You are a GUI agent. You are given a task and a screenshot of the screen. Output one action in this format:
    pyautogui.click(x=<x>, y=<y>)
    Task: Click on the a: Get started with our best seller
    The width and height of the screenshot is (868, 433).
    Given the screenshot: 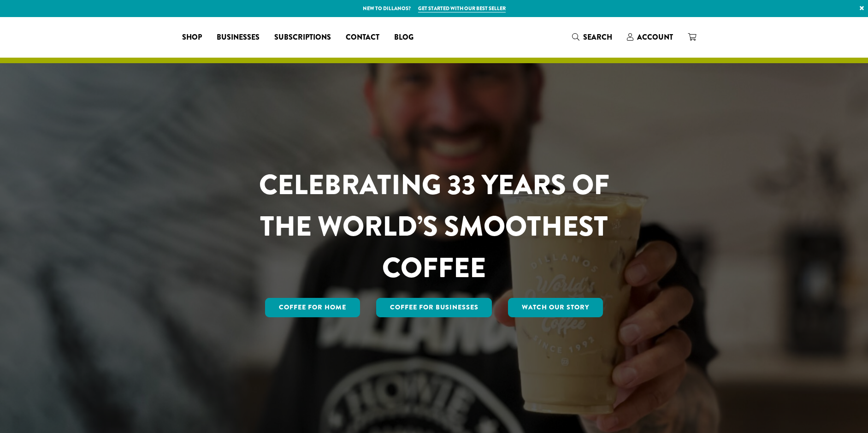 What is the action you would take?
    pyautogui.click(x=462, y=8)
    